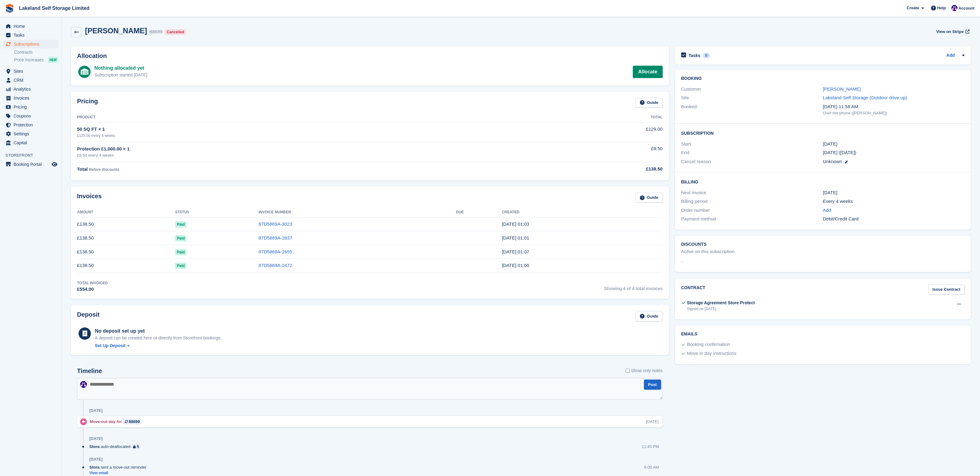 The width and height of the screenshot is (980, 476). Describe the element at coordinates (53, 60) in the screenshot. I see `div: NEW` at that location.